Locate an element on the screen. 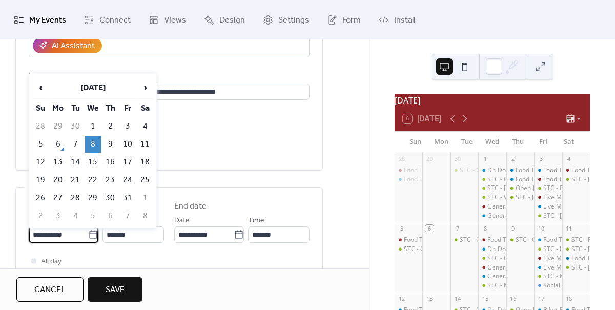  div: STC - General Knowledge Trivia @ Tue Sep 30, 2025 7pm - 9pm (CDT) is located at coordinates (464, 170).